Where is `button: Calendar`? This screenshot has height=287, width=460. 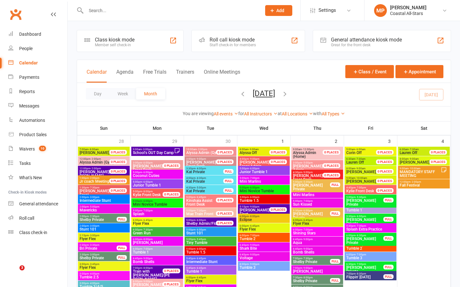 button: Calendar is located at coordinates (96, 76).